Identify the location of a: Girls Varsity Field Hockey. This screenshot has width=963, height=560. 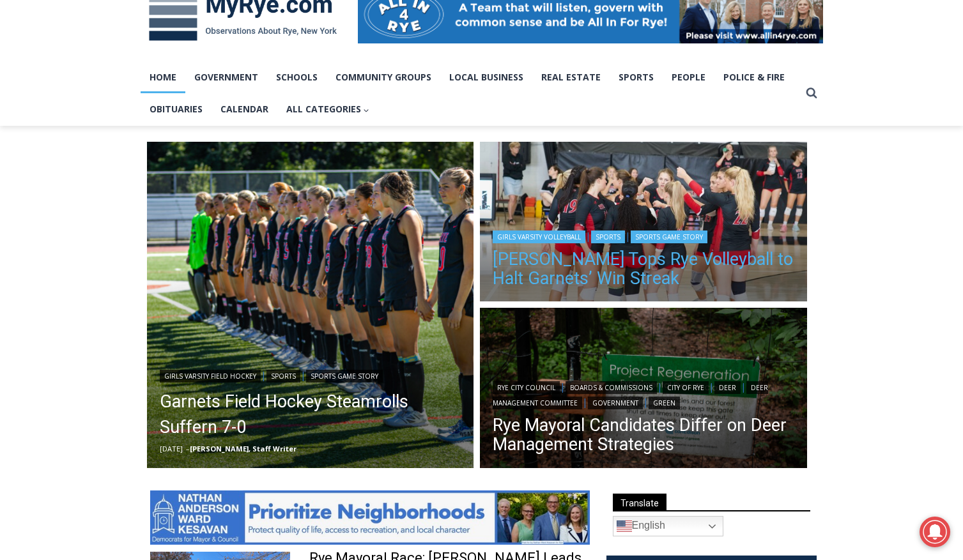
(211, 377).